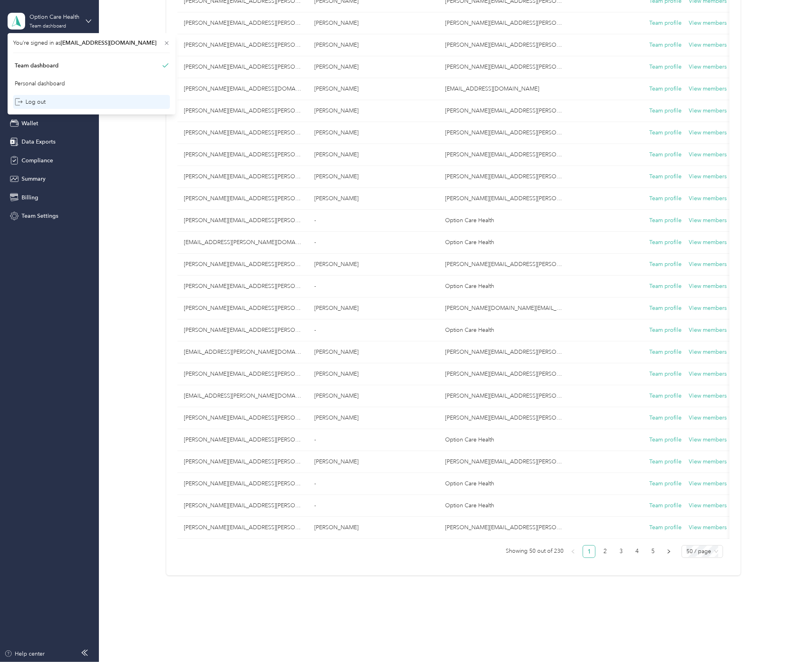 The height and width of the screenshot is (662, 812). I want to click on li: 1, so click(589, 551).